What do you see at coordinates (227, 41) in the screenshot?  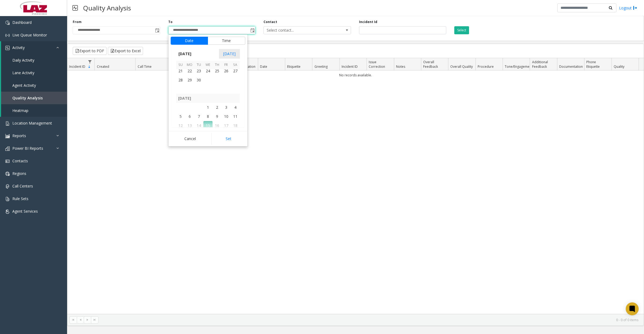 I see `button: Time tab` at bounding box center [227, 41].